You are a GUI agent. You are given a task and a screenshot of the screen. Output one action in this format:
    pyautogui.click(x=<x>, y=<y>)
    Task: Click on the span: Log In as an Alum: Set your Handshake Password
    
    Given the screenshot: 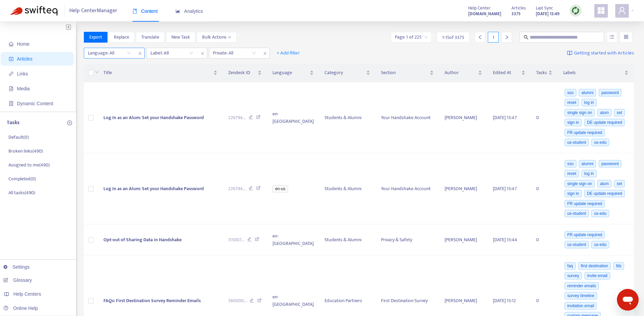 What is the action you would take?
    pyautogui.click(x=154, y=117)
    